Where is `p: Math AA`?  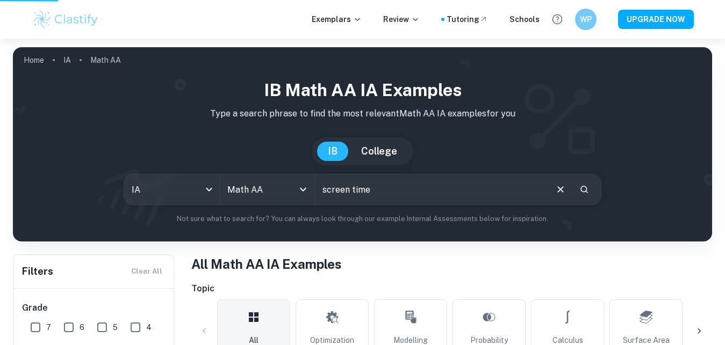
p: Math AA is located at coordinates (105, 60).